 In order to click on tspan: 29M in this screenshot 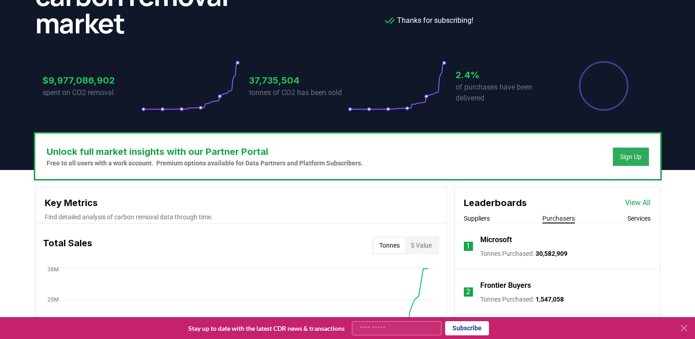, I will do `click(53, 300)`.